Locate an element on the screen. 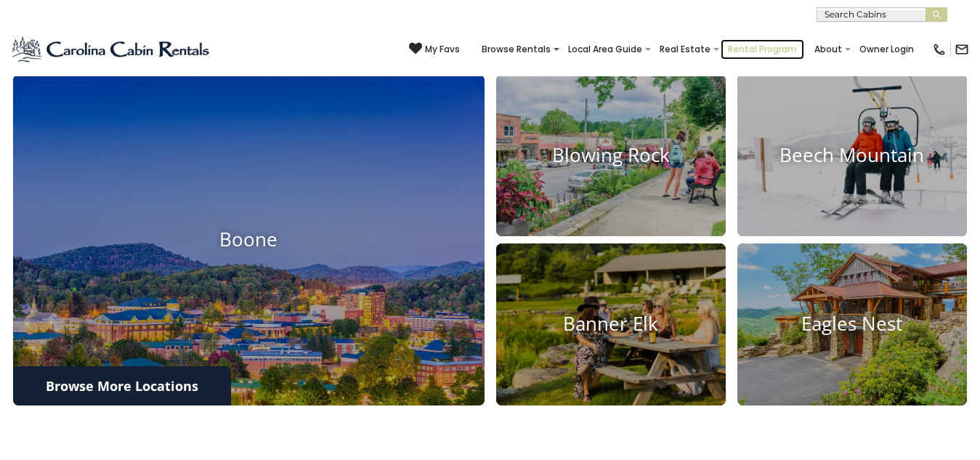  a: Browse More Locations is located at coordinates (122, 386).